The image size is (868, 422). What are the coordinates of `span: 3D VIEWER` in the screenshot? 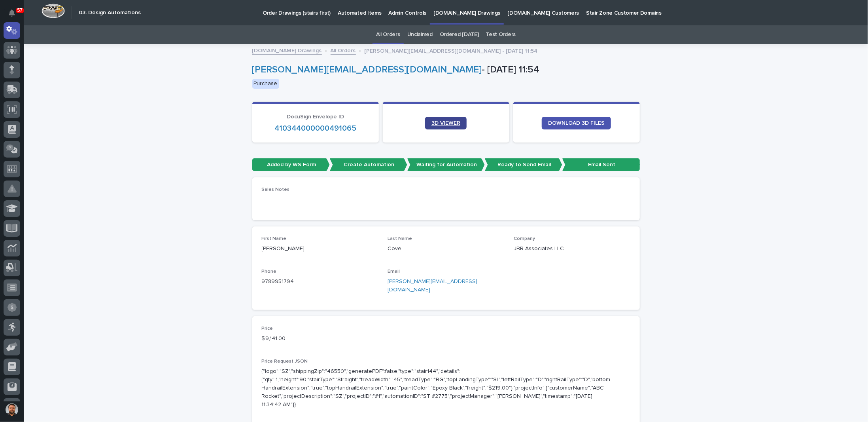 It's located at (446, 123).